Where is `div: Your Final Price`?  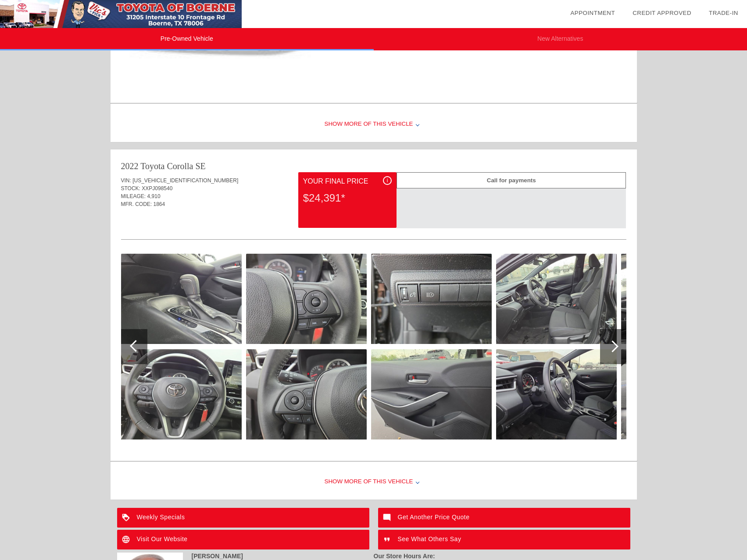
div: Your Final Price is located at coordinates (348, 182).